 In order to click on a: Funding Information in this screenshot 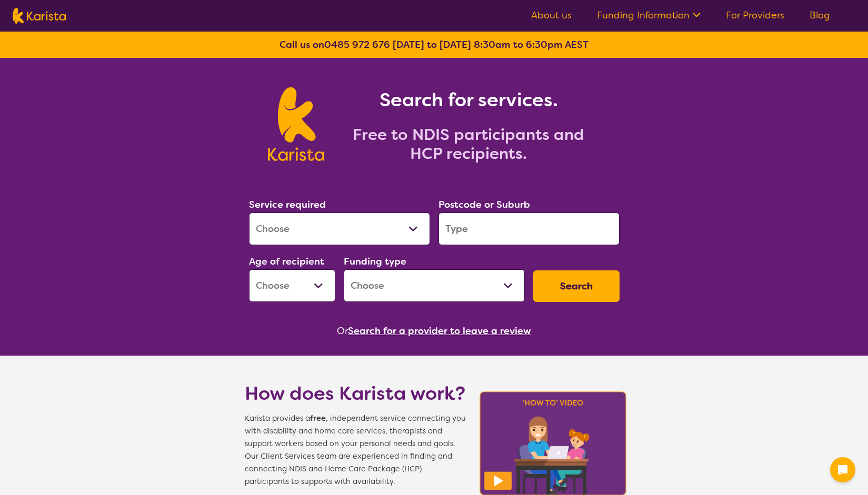, I will do `click(649, 15)`.